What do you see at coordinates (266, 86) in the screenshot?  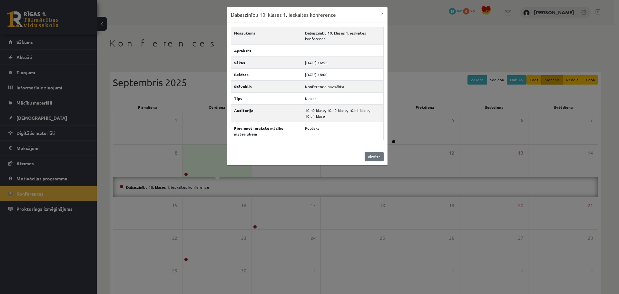 I see `th: Stāvoklis` at bounding box center [266, 86].